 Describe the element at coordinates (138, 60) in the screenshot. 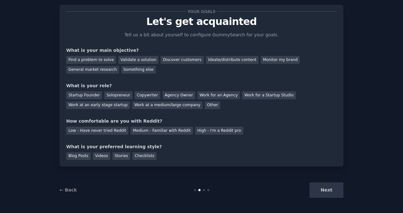

I see `div: Validate a solution` at that location.